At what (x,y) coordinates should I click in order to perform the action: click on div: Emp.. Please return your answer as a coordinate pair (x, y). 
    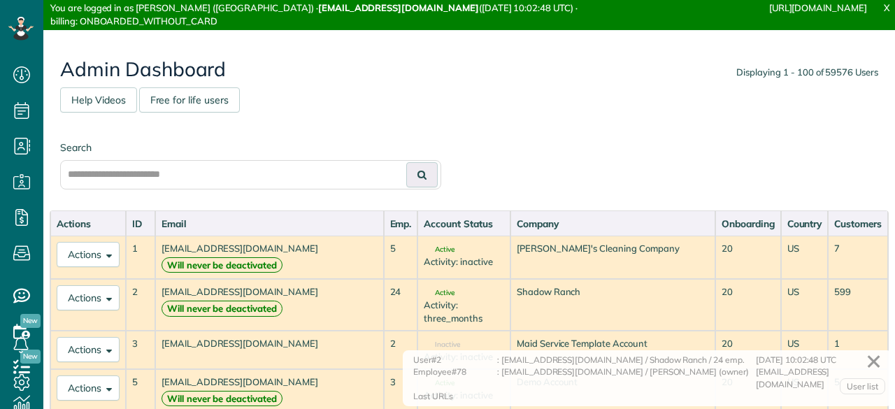
    Looking at the image, I should click on (401, 224).